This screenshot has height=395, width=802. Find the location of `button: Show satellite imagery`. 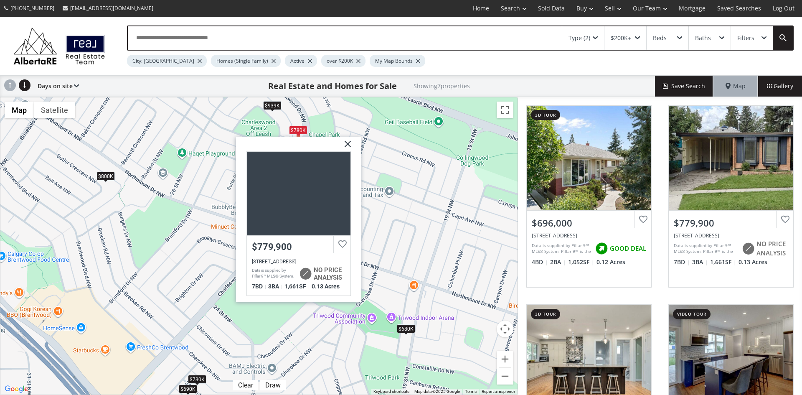

button: Show satellite imagery is located at coordinates (54, 110).